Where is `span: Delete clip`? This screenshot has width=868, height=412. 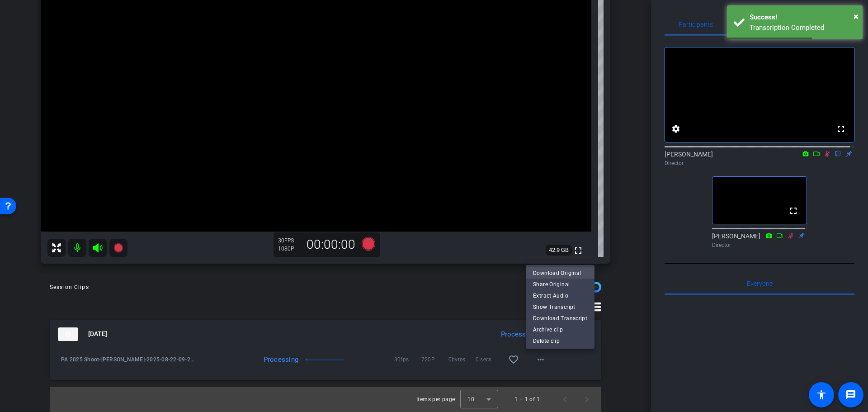 span: Delete clip is located at coordinates (560, 341).